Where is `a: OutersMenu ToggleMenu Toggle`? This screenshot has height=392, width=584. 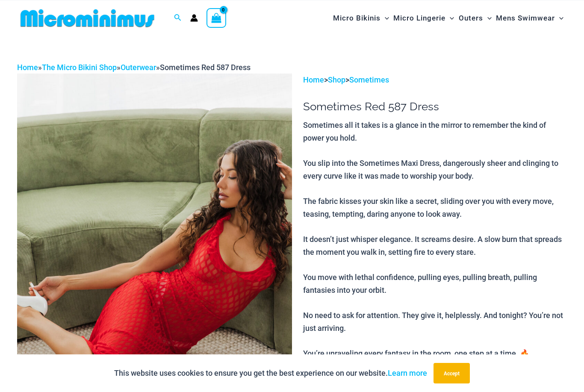
a: OutersMenu ToggleMenu Toggle is located at coordinates (475, 18).